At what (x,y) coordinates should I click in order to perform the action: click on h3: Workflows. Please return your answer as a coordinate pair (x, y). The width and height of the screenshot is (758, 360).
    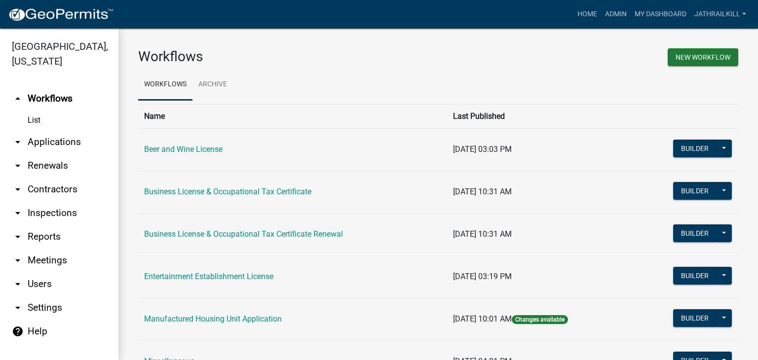
    Looking at the image, I should click on (284, 57).